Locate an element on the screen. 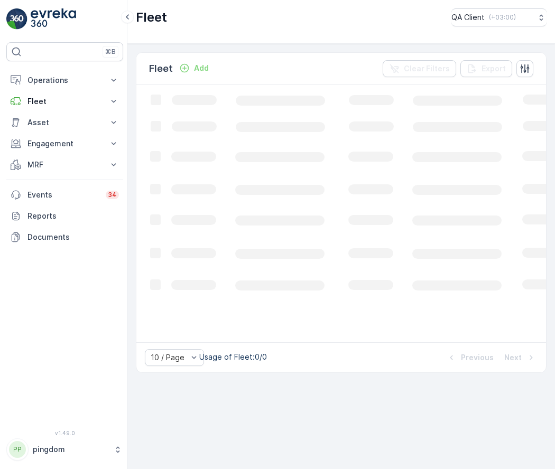  img: logo_light-DOdMpM7g.png is located at coordinates (53, 19).